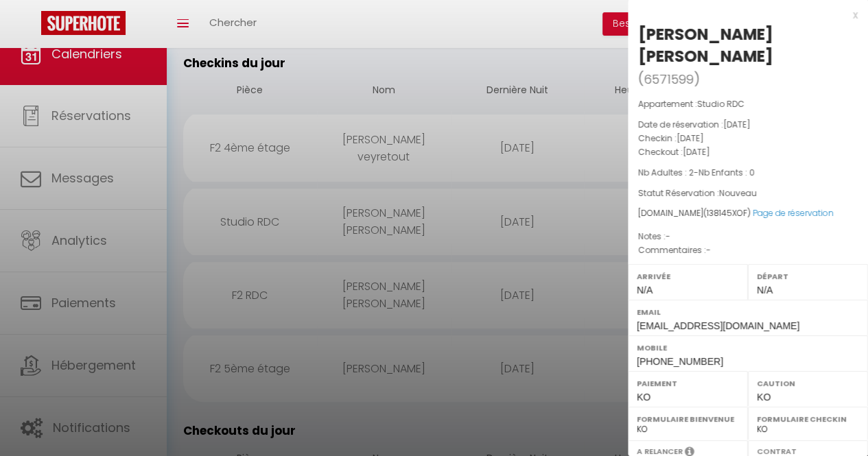  Describe the element at coordinates (748, 152) in the screenshot. I see `p: Checkout :` at that location.